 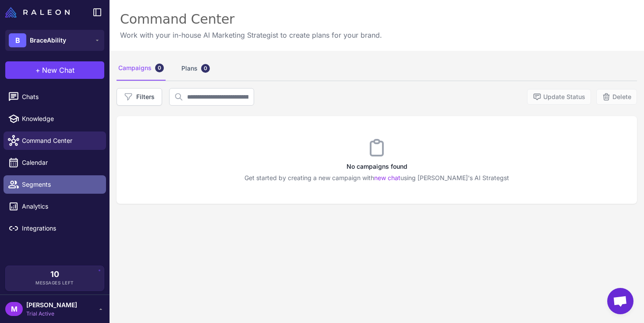 What do you see at coordinates (58, 70) in the screenshot?
I see `span: New Chat` at bounding box center [58, 70].